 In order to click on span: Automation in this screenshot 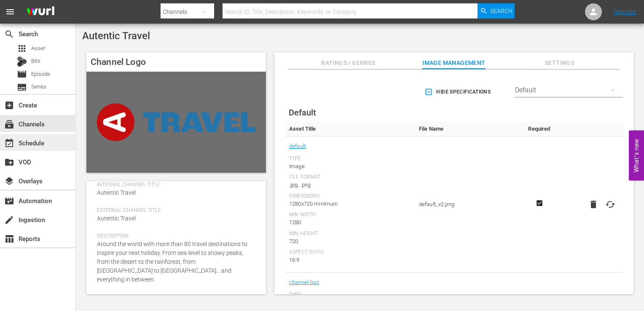, I will do `click(9, 201)`.